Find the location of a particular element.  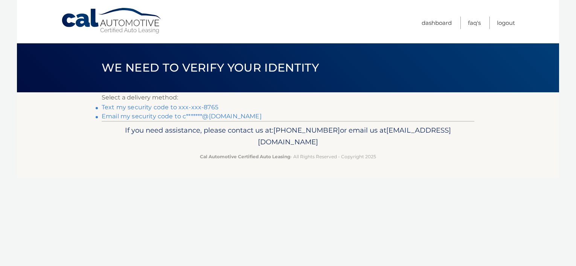

p: If you need assistance, please contact us at: or email us at is located at coordinates (288, 136).